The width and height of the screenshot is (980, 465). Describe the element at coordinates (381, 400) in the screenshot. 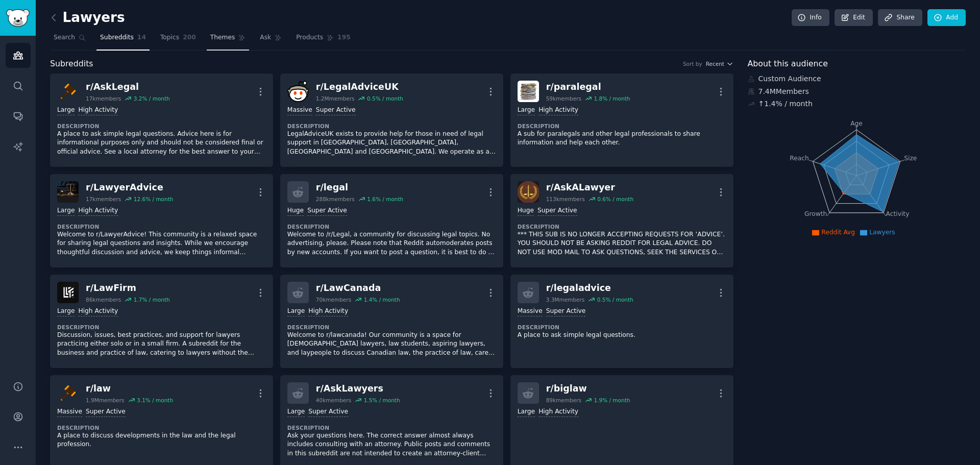

I see `div: 1.5 % / month` at that location.